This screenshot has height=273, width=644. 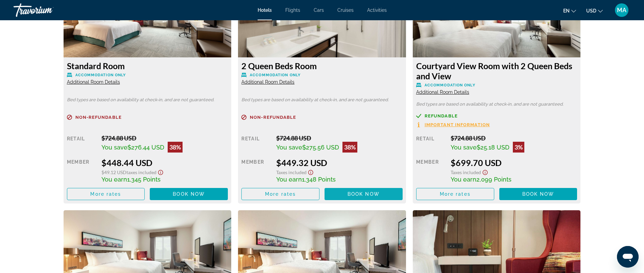 What do you see at coordinates (48, 10) in the screenshot?
I see `a: Travorium` at bounding box center [48, 10].